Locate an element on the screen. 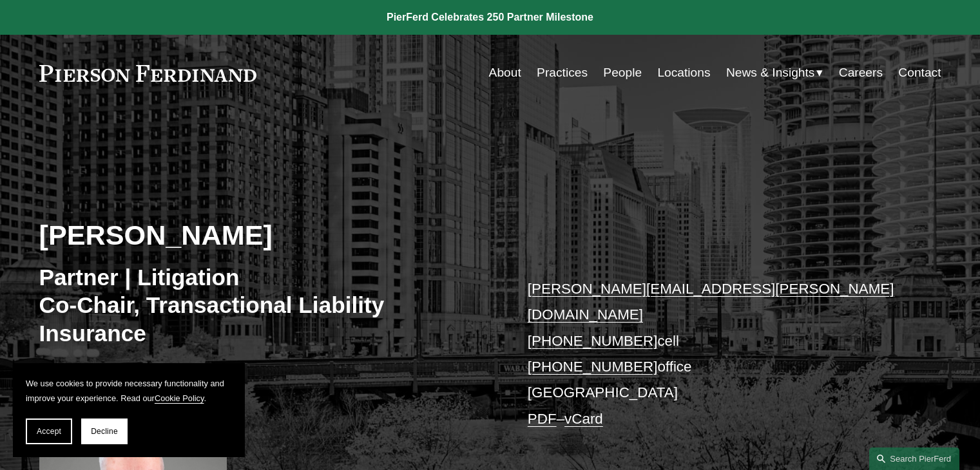 This screenshot has height=470, width=980. a: About is located at coordinates (506, 73).